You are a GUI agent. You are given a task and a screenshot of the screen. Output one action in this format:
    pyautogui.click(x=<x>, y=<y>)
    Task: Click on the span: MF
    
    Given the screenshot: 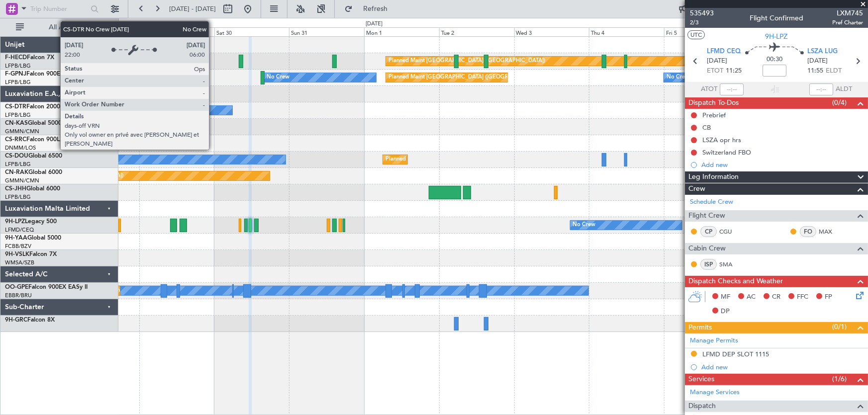 What is the action you would take?
    pyautogui.click(x=725, y=298)
    